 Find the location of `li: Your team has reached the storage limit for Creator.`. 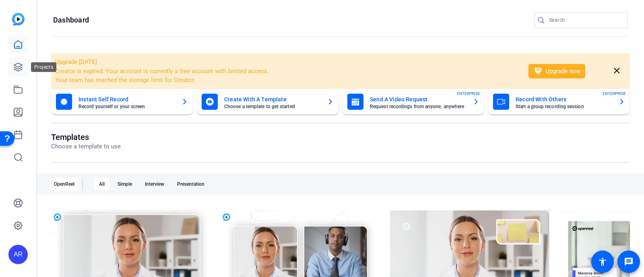

li: Your team has reached the storage limit for Creator. is located at coordinates (287, 80).